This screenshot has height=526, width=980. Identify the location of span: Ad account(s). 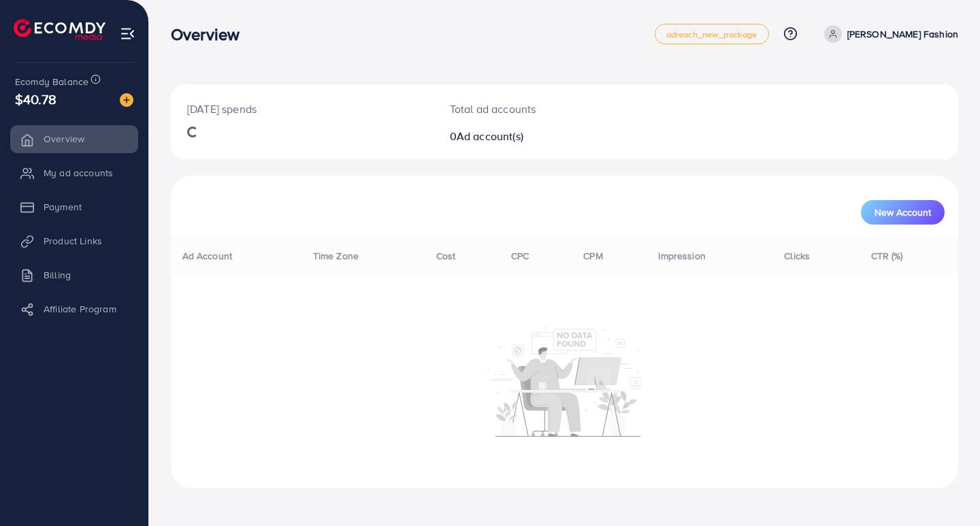
(490, 136).